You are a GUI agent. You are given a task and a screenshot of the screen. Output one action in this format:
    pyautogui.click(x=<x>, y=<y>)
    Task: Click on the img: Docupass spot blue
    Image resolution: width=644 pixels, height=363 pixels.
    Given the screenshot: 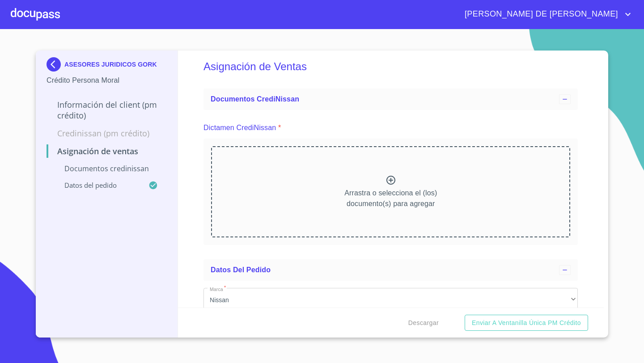 What is the action you would take?
    pyautogui.click(x=55, y=64)
    